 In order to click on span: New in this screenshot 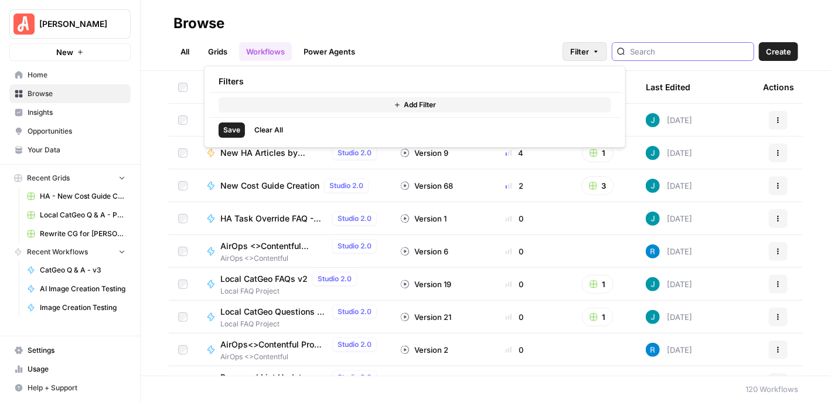, I will do `click(64, 52)`.